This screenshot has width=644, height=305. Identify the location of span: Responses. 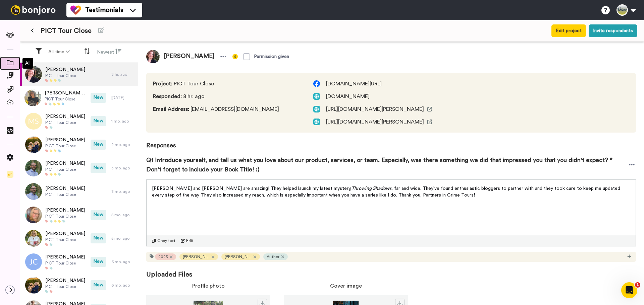
(391, 141).